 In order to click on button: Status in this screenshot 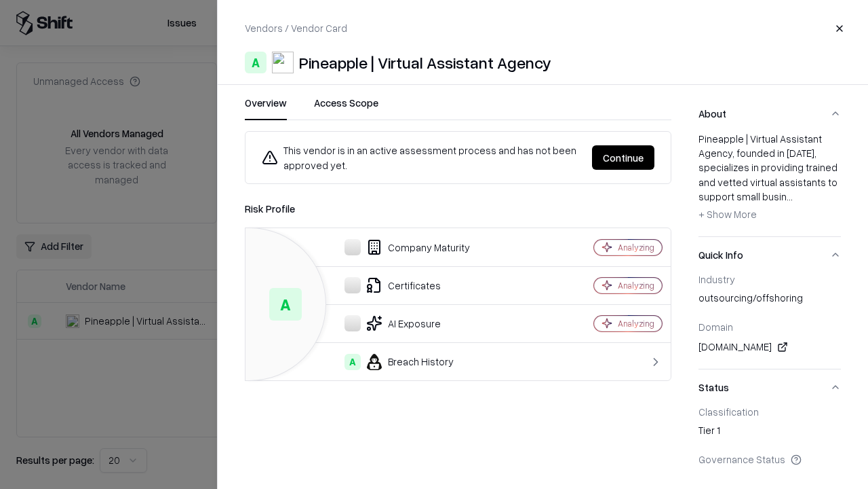, I will do `click(770, 387)`.